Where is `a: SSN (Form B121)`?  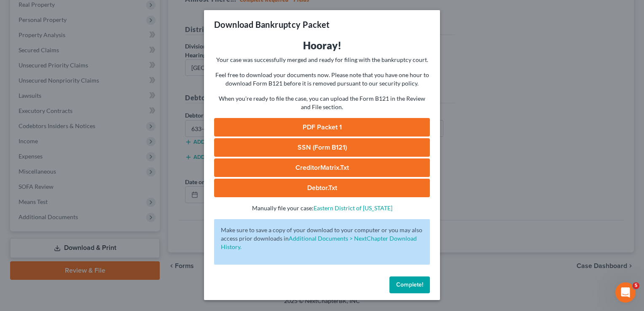 a: SSN (Form B121) is located at coordinates (322, 147).